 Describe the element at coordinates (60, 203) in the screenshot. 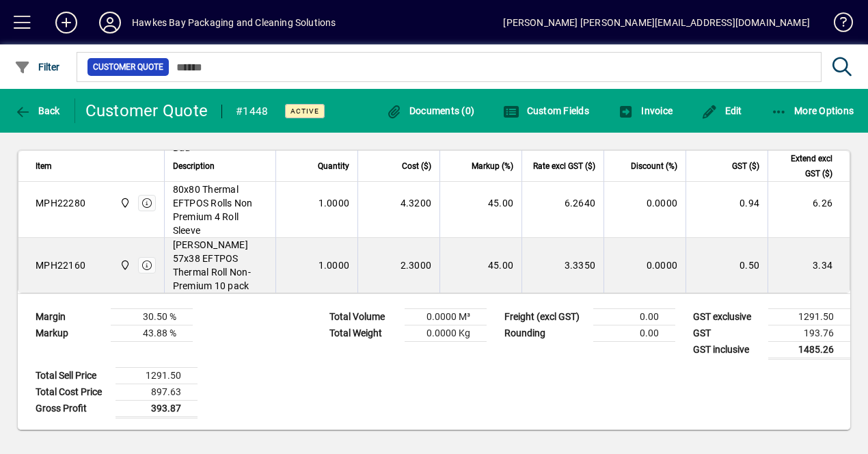

I see `div: MPH22280` at that location.